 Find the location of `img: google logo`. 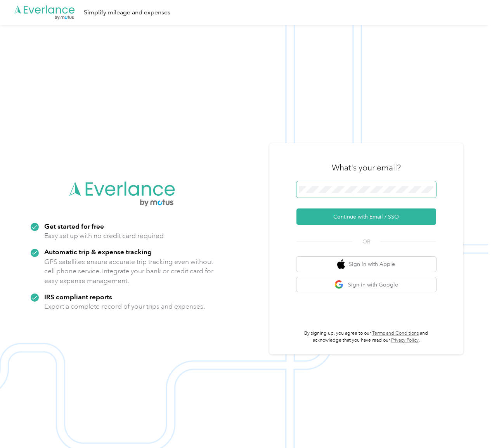

img: google logo is located at coordinates (339, 285).